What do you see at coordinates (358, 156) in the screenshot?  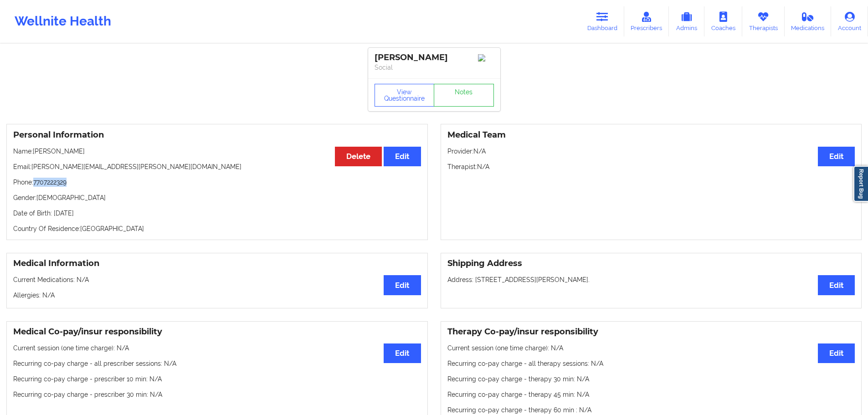 I see `button: Delete` at bounding box center [358, 156].